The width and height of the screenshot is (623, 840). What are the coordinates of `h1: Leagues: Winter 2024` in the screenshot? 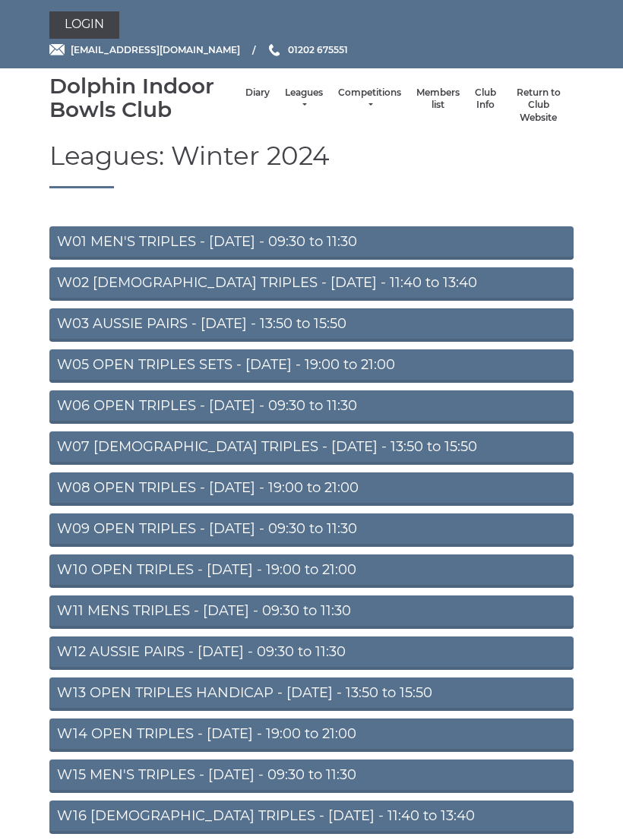 It's located at (312, 165).